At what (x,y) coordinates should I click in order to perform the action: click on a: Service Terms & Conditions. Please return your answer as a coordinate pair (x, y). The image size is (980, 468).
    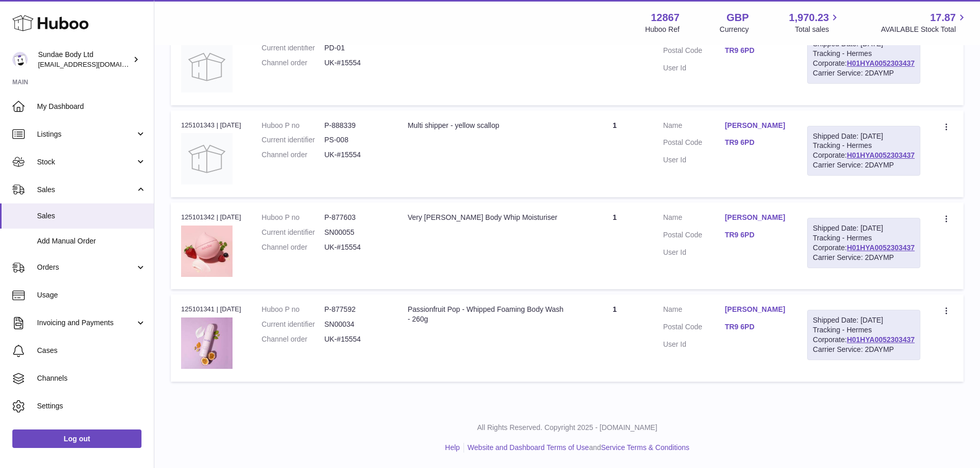
    Looking at the image, I should click on (645, 448).